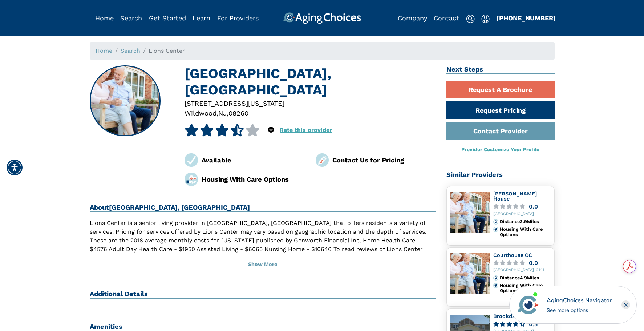  I want to click on div: Available, so click(253, 160).